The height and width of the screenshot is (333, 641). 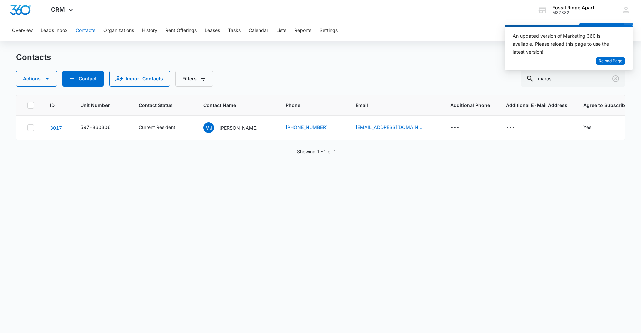 I want to click on span: CRM, so click(x=58, y=9).